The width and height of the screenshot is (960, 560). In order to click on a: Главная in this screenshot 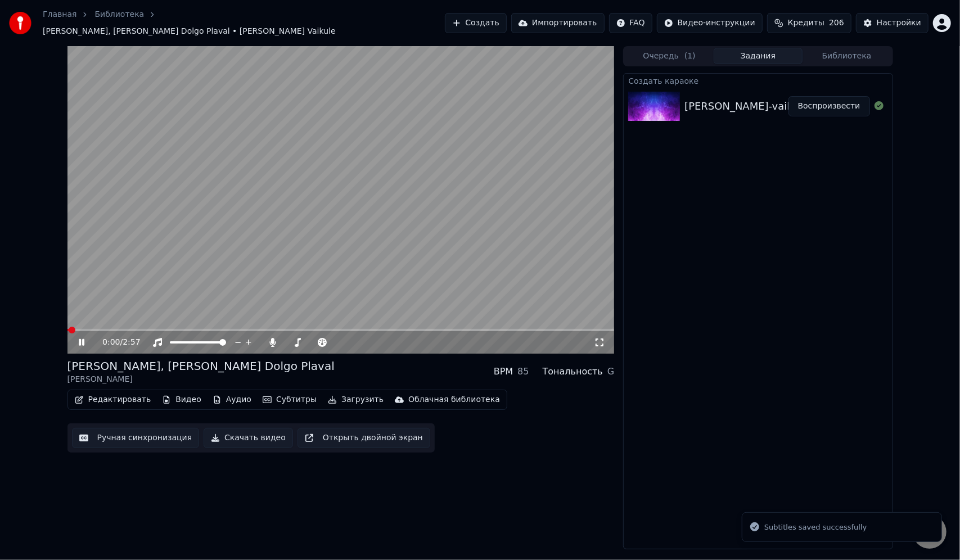, I will do `click(60, 15)`.